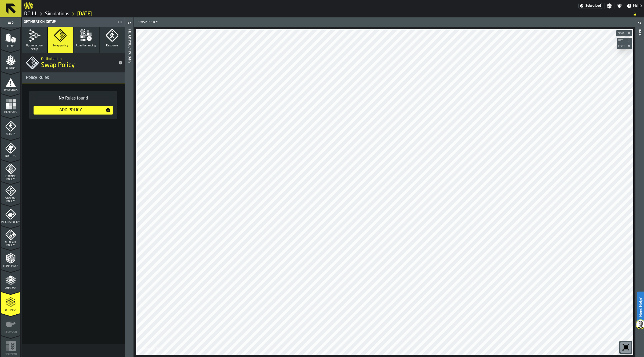  Describe the element at coordinates (10, 193) in the screenshot. I see `li: menu Storage Policy` at that location.